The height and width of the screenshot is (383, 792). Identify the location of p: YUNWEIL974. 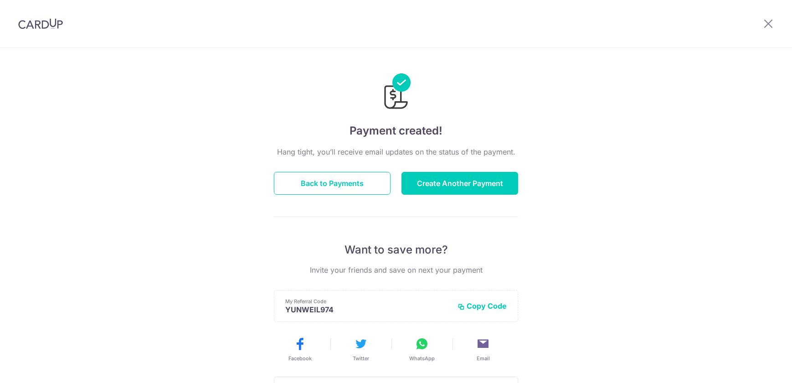
(368, 309).